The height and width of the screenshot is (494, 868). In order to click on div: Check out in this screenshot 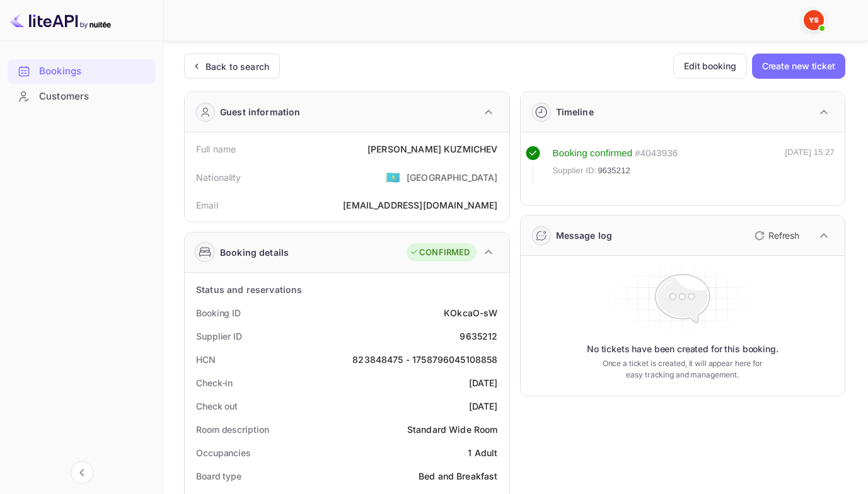, I will do `click(217, 405)`.